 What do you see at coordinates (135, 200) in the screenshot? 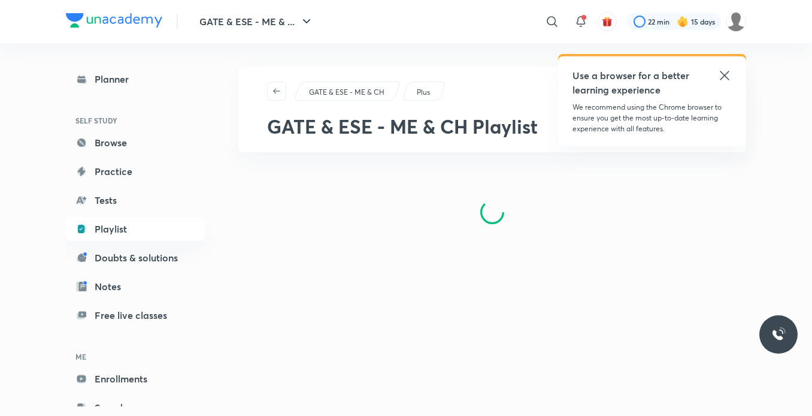
I see `a: Tests` at bounding box center [135, 200].